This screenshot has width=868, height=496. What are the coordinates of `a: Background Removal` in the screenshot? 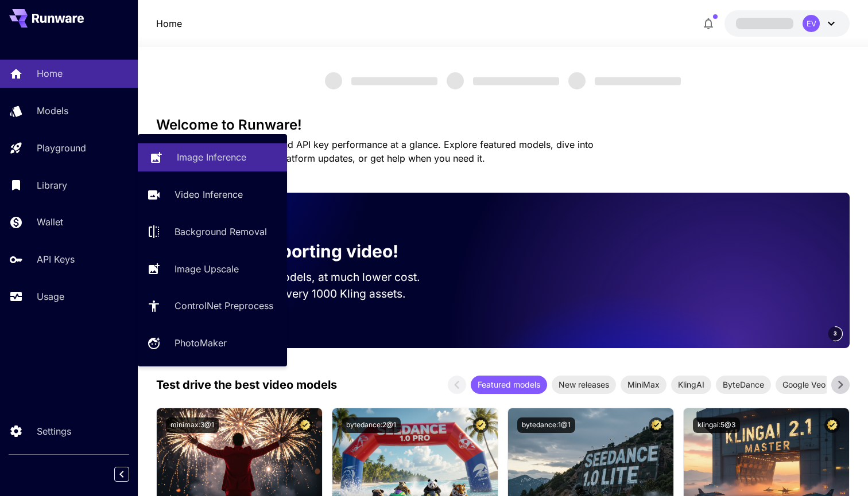 It's located at (213, 232).